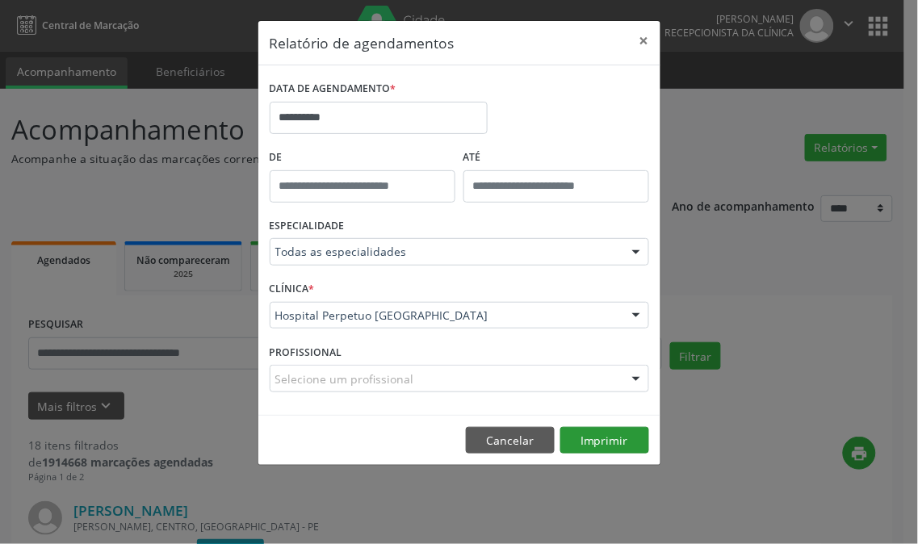 The image size is (918, 544). What do you see at coordinates (333, 89) in the screenshot?
I see `label: DATA DE AGENDAMENTO` at bounding box center [333, 89].